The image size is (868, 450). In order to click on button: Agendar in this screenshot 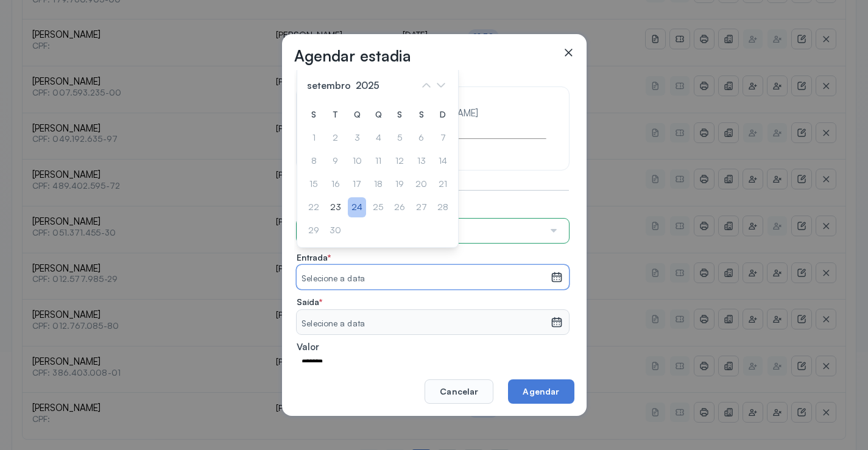, I will do `click(541, 392)`.